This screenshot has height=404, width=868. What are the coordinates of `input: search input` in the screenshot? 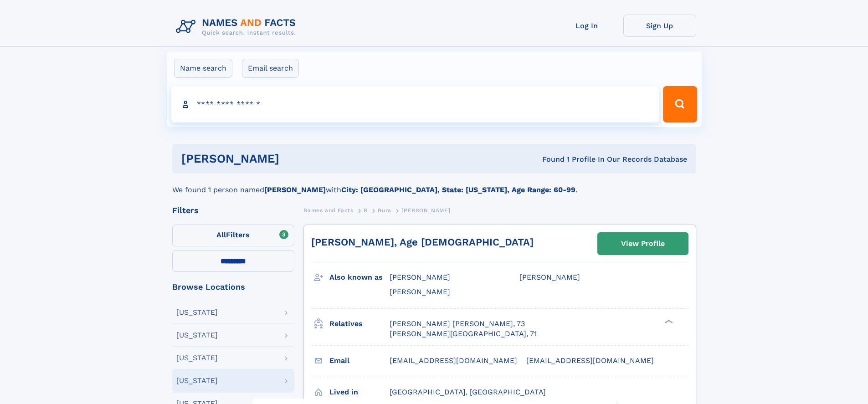 It's located at (415, 105).